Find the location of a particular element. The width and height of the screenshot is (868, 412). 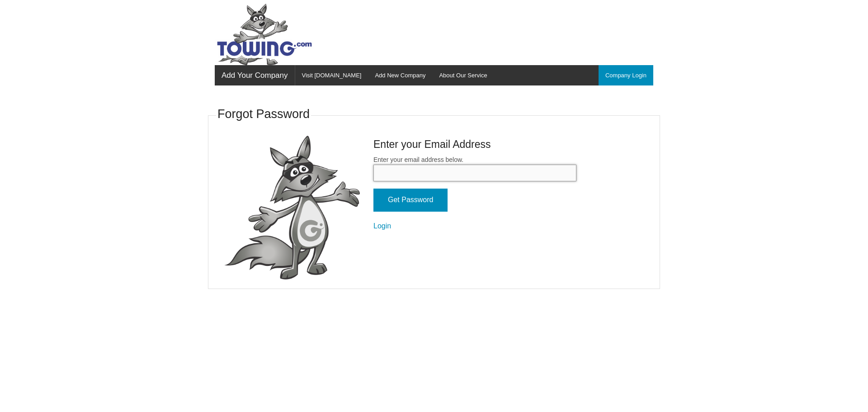

label: Enter your email address below. is located at coordinates (474, 168).